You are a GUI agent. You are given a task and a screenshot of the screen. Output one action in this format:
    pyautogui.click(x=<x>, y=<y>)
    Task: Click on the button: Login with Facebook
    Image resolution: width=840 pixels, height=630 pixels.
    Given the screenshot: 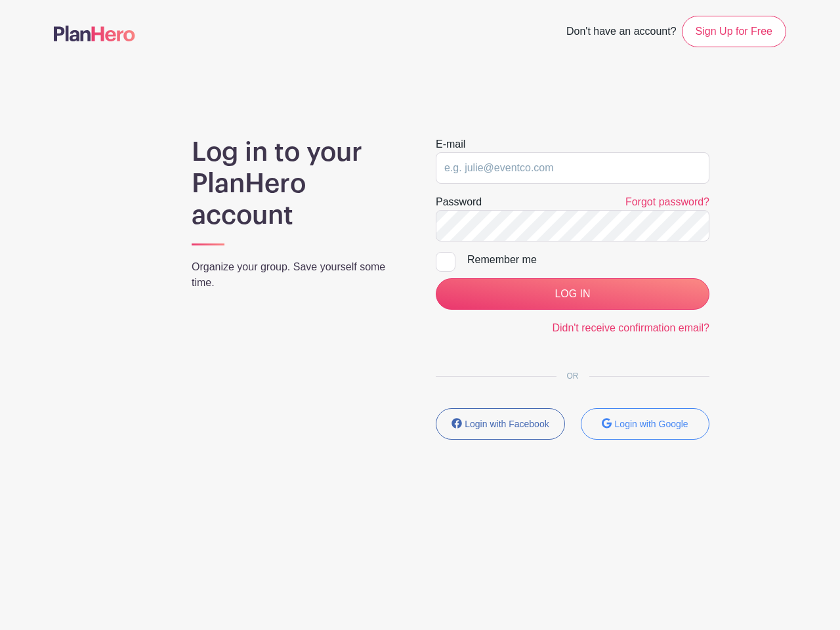 What is the action you would take?
    pyautogui.click(x=500, y=424)
    